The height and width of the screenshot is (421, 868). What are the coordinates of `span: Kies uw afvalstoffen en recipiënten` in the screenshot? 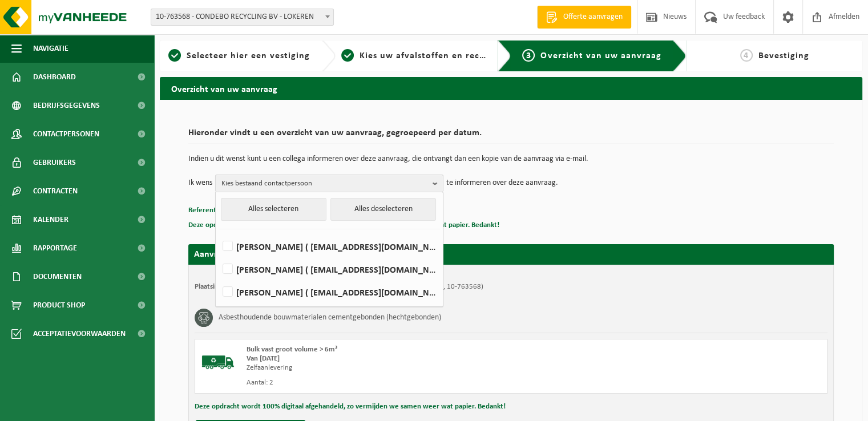 It's located at (437, 56).